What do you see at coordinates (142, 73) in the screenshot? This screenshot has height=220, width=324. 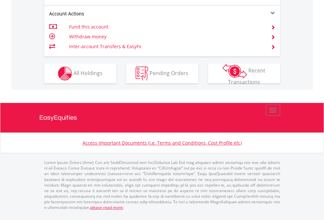 I see `img: pending_instructions-wht.png` at bounding box center [142, 73].